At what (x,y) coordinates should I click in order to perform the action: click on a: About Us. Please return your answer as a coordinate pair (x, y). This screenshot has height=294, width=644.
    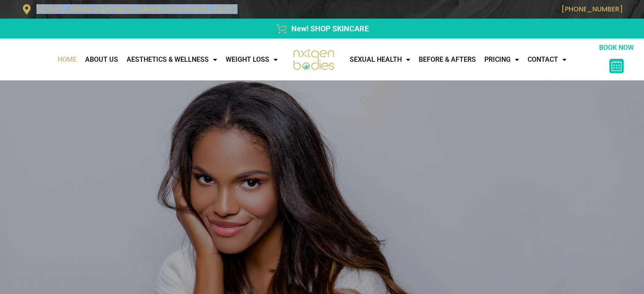
    Looking at the image, I should click on (101, 60).